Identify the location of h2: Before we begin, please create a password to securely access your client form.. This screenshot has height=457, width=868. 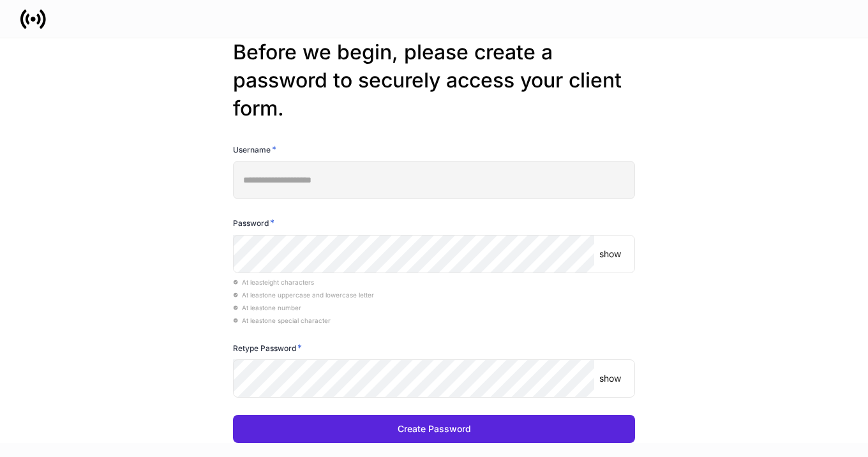
(434, 80).